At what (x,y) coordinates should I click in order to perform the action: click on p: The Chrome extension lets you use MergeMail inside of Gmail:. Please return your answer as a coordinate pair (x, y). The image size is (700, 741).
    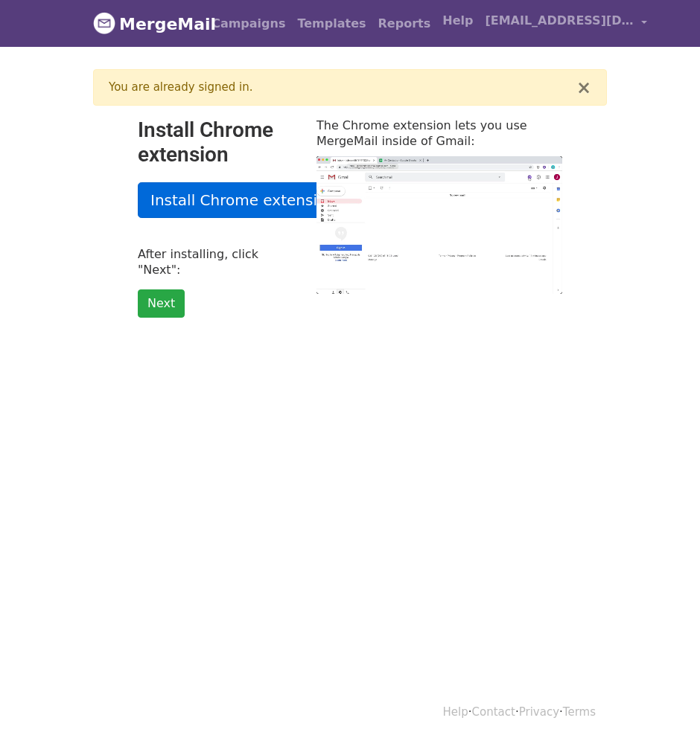
    Looking at the image, I should click on (439, 133).